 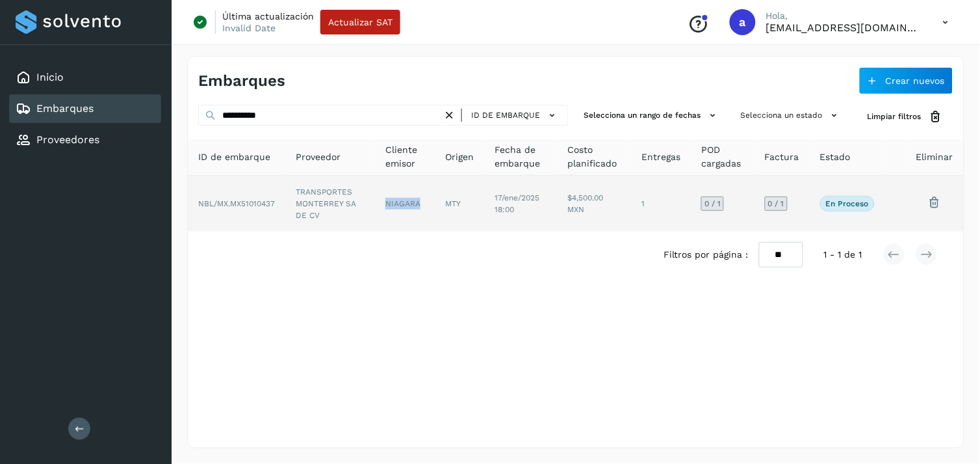 What do you see at coordinates (894, 117) in the screenshot?
I see `span: Limpiar filtros` at bounding box center [894, 117].